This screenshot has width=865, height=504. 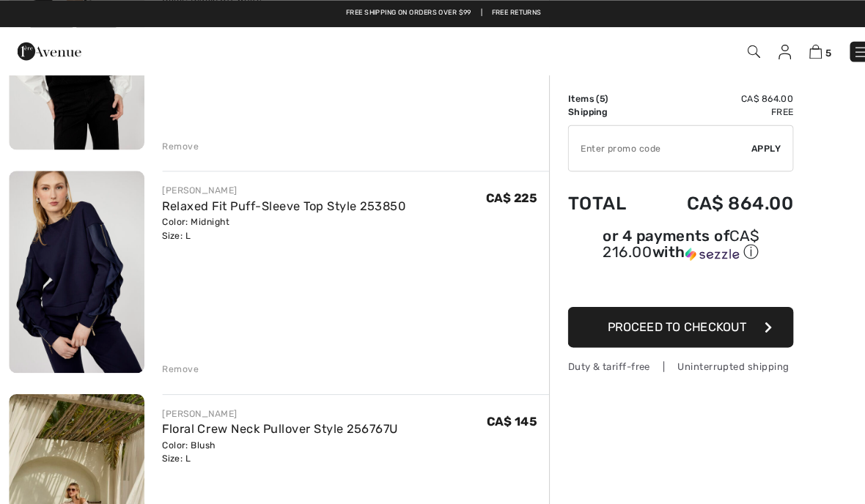 I want to click on td: Free, so click(x=702, y=109).